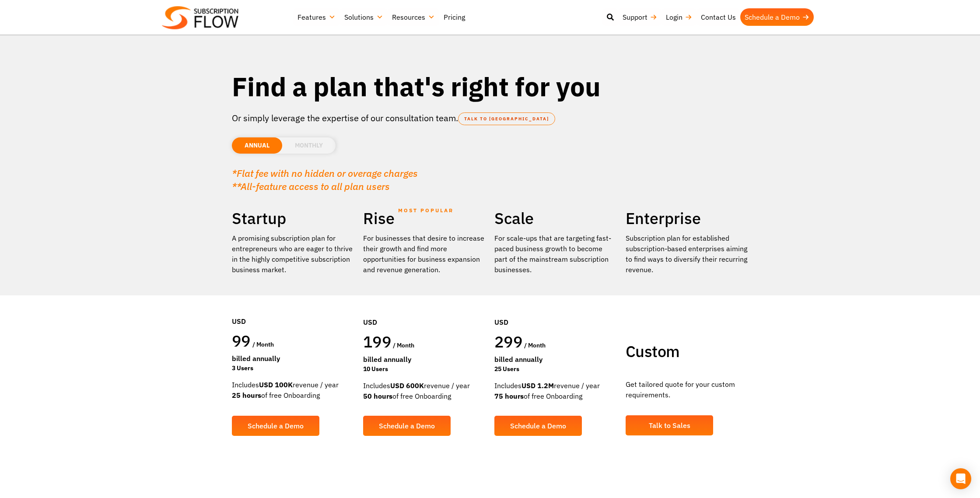  I want to click on a: Resources, so click(413, 17).